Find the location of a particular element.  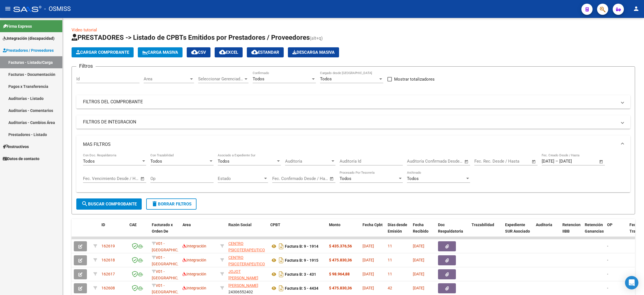

datatable-header-cell: Area is located at coordinates (199, 231).